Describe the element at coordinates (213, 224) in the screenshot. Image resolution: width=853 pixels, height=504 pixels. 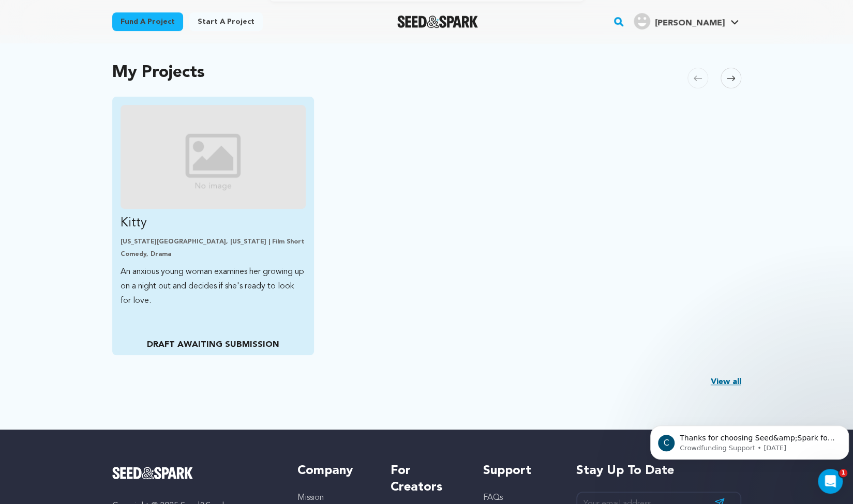
I see `p: Kitty` at that location.